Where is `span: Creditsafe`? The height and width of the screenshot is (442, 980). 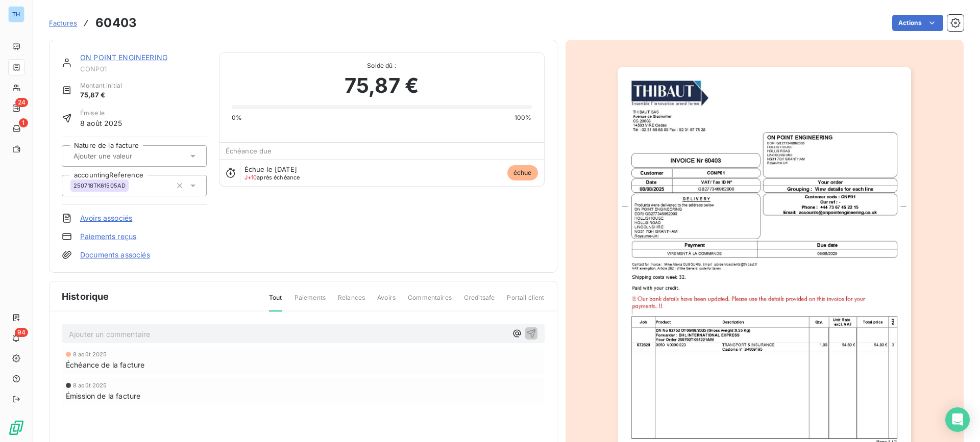 span: Creditsafe is located at coordinates (479, 302).